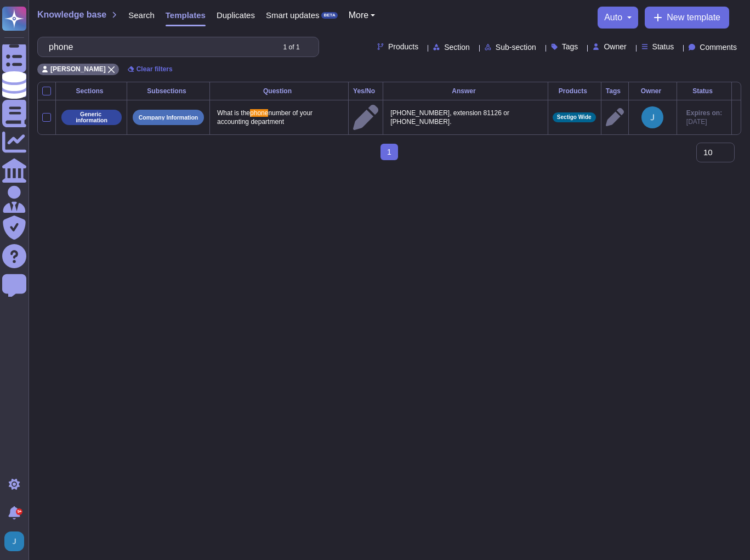  What do you see at coordinates (359, 15) in the screenshot?
I see `span: More` at bounding box center [359, 15].